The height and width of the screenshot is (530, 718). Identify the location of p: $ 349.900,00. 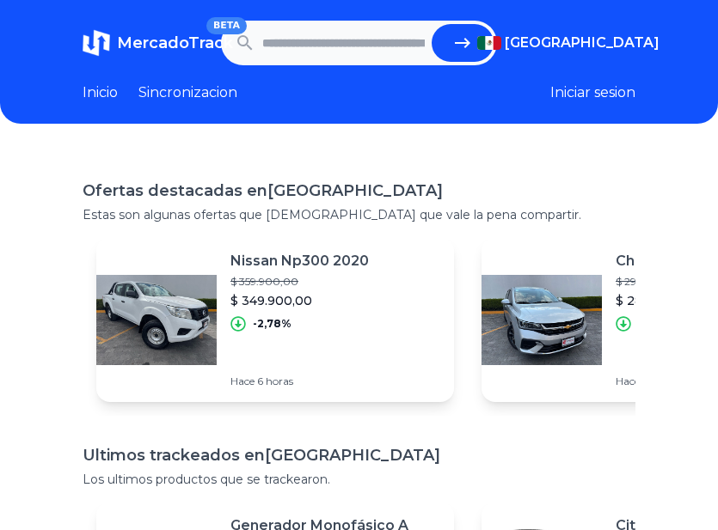
(299, 301).